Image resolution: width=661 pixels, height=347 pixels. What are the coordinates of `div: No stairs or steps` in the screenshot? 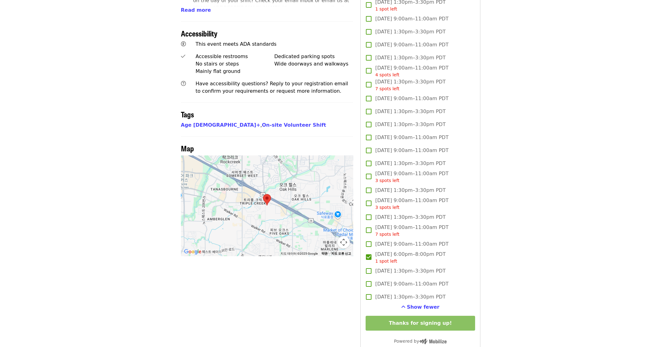 It's located at (235, 64).